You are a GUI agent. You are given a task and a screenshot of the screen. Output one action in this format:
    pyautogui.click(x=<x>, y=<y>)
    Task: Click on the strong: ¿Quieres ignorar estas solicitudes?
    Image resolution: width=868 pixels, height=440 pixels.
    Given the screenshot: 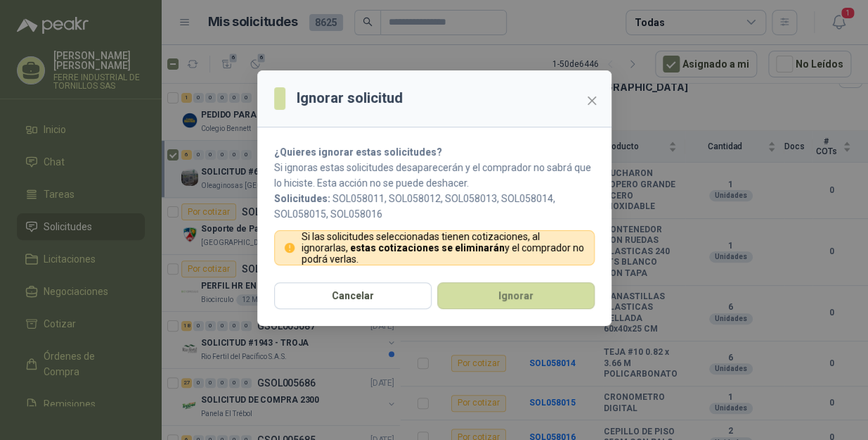 What is the action you would take?
    pyautogui.click(x=358, y=152)
    